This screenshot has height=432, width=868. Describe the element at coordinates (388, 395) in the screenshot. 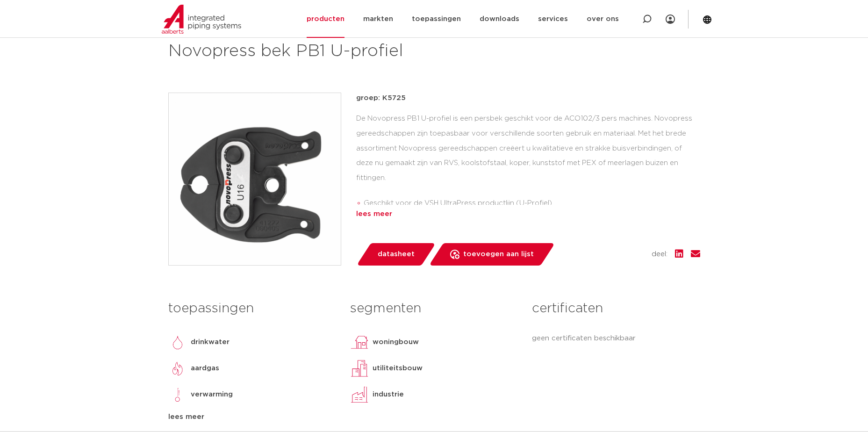

I see `p: industrie` at that location.